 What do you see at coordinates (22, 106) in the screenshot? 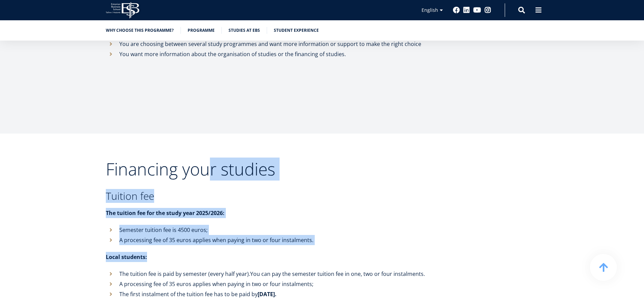
I see `span: Two-year MBA` at bounding box center [22, 106].